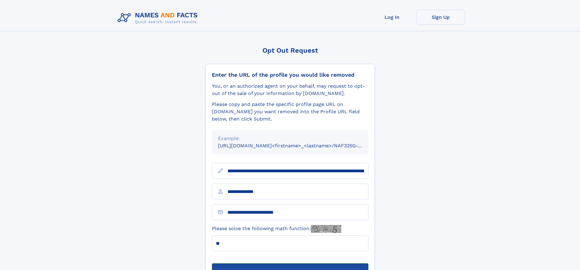  Describe the element at coordinates (441, 17) in the screenshot. I see `a: Sign Up` at that location.